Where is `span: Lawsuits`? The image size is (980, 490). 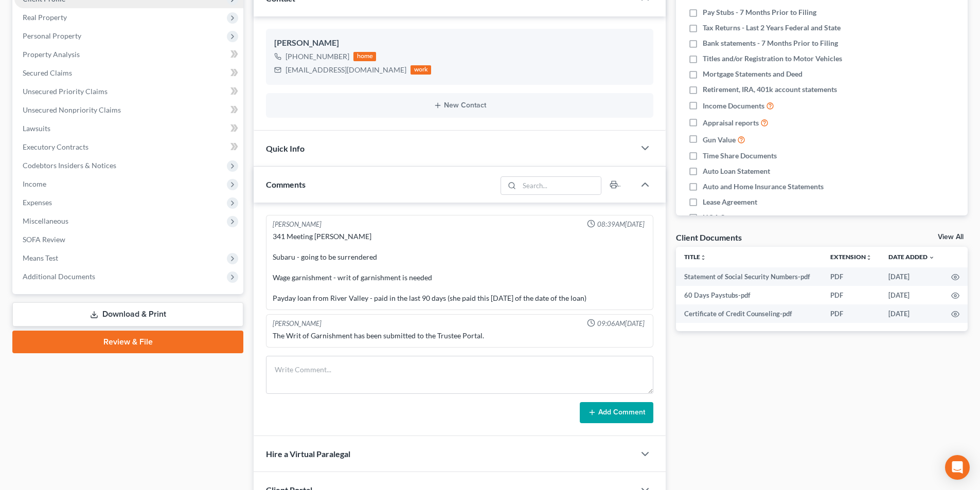 span: Lawsuits is located at coordinates (36, 128).